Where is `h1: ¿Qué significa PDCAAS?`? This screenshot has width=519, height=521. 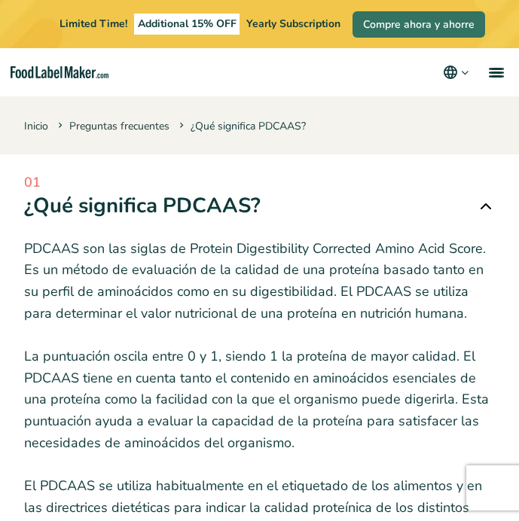
h1: ¿Qué significa PDCAAS? is located at coordinates (142, 206).